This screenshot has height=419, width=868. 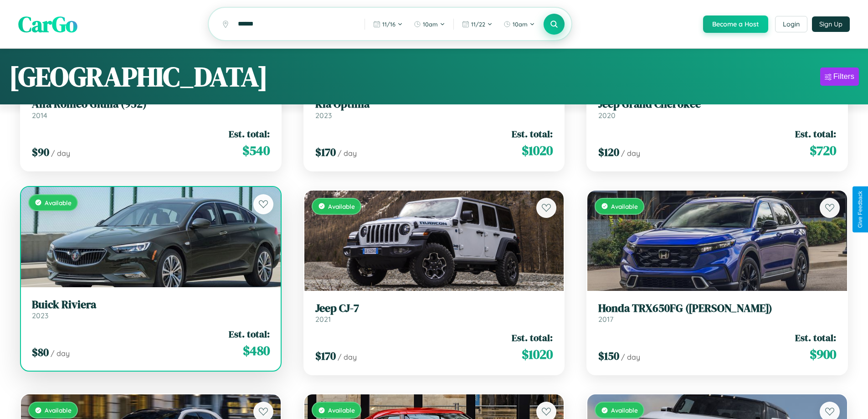 What do you see at coordinates (860, 209) in the screenshot?
I see `div: Give Feedback` at bounding box center [860, 209].